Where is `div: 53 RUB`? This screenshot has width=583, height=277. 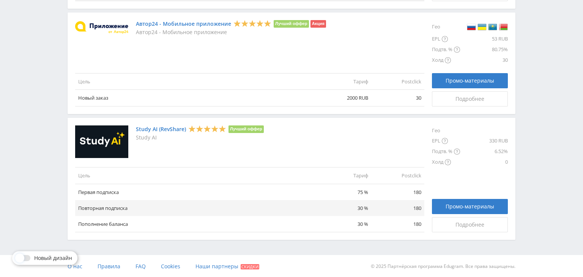
div: 53 RUB is located at coordinates (484, 39).